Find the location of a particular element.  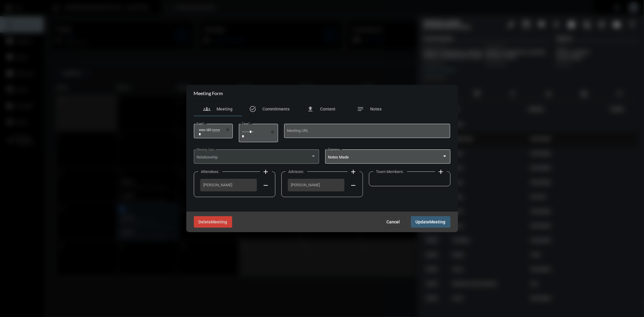

mat-icon: file_upload is located at coordinates (310, 109).